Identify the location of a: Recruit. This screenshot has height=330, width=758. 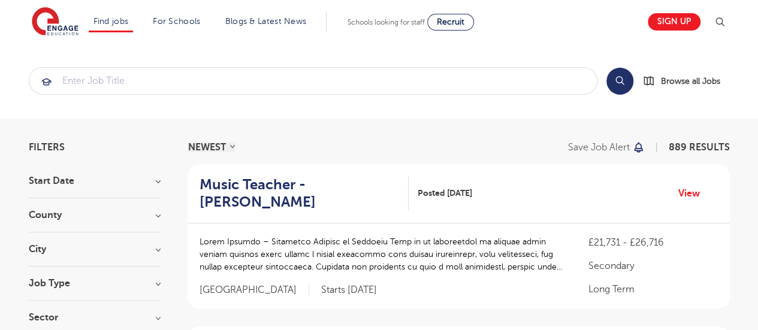
(450, 22).